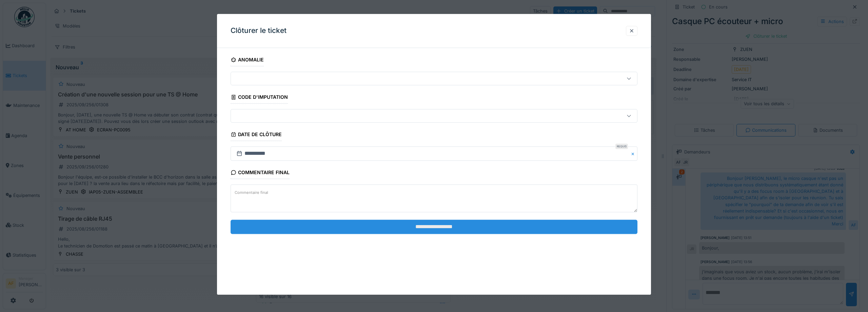 The height and width of the screenshot is (312, 868). Describe the element at coordinates (634, 154) in the screenshot. I see `button: Close` at that location.